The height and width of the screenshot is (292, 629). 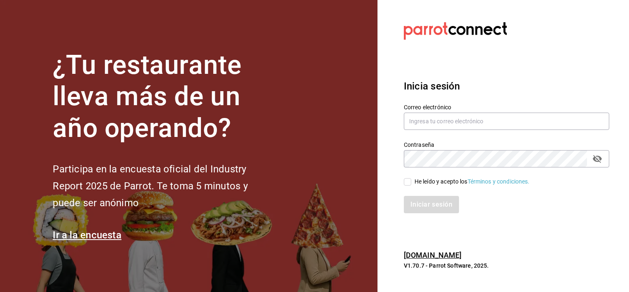 I want to click on button: passwordField, so click(x=598, y=159).